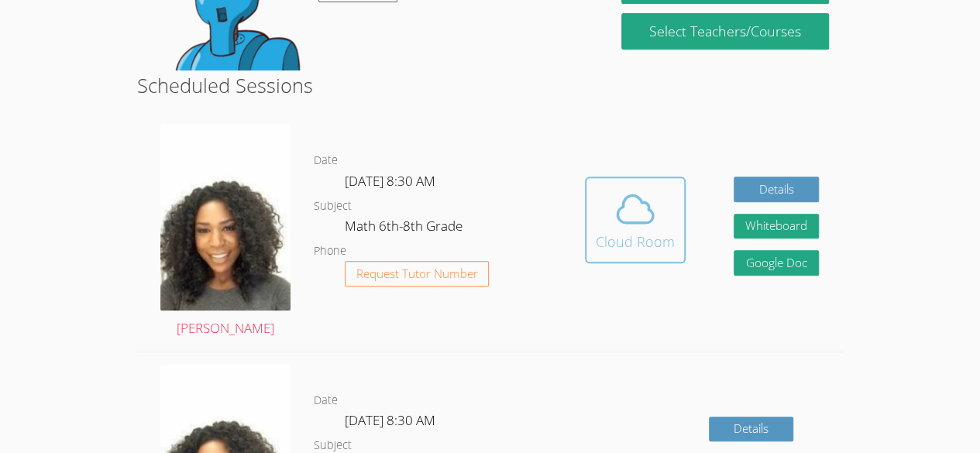  What do you see at coordinates (417, 273) in the screenshot?
I see `span: Request Tutor Number` at bounding box center [417, 273].